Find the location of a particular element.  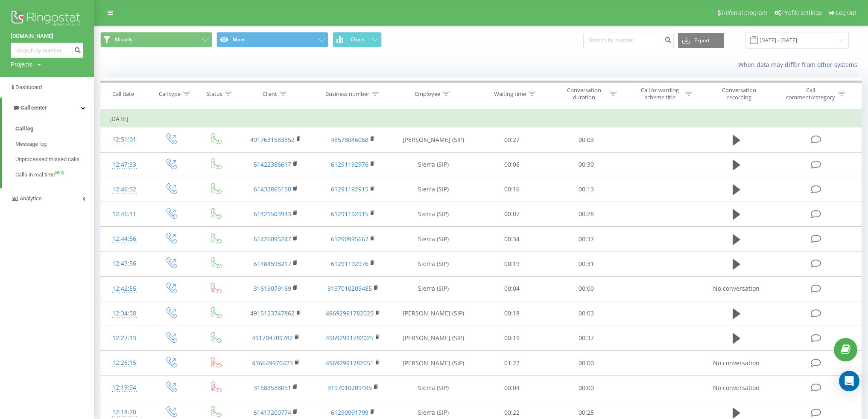

a: 491704709782 is located at coordinates (273, 338).